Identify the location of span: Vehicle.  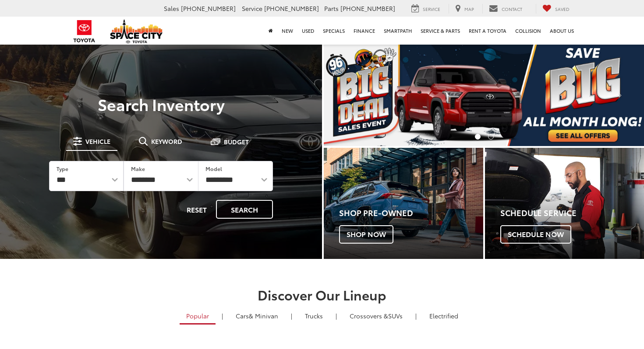
(98, 141).